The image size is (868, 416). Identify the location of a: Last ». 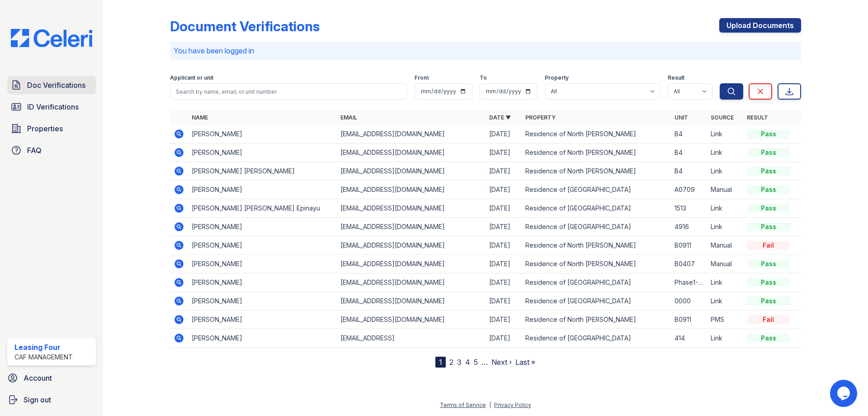
(526, 362).